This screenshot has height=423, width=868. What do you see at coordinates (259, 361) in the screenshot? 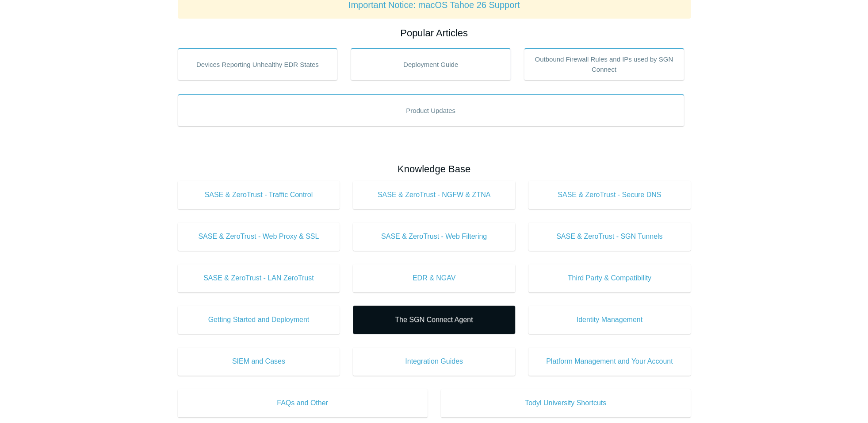
I see `a: SIEM and Cases` at bounding box center [259, 361].